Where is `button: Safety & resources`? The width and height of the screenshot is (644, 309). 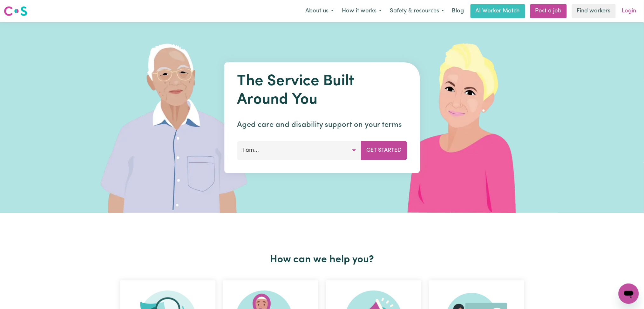
button: Safety & resources is located at coordinates (417, 11).